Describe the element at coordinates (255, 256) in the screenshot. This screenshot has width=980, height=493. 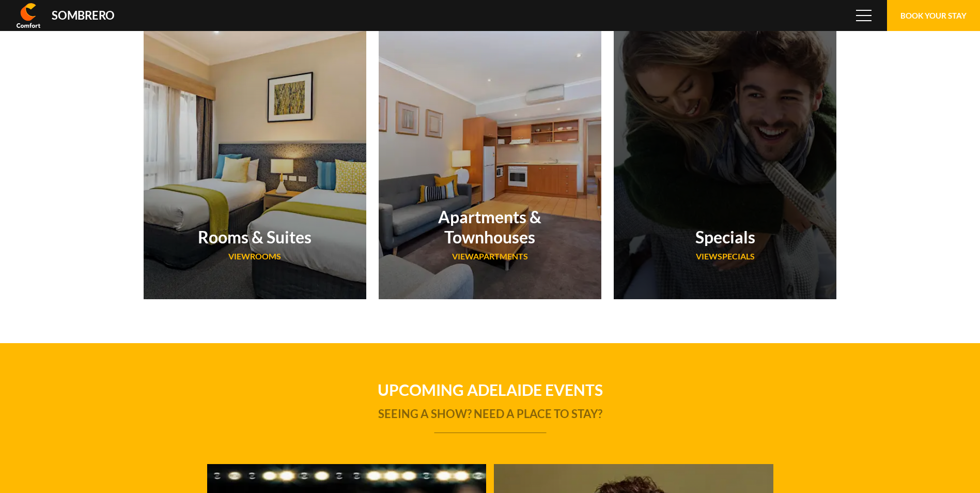
I see `span: VIEW Rooms` at that location.